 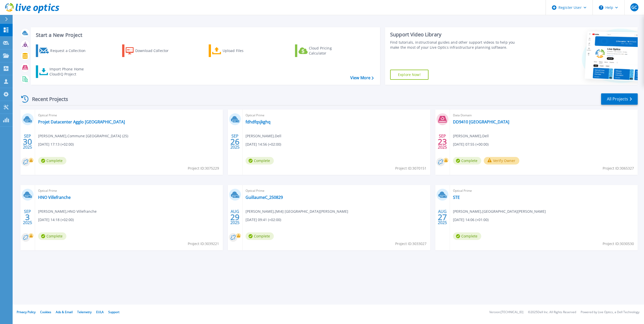 I want to click on a: STE, so click(x=456, y=197).